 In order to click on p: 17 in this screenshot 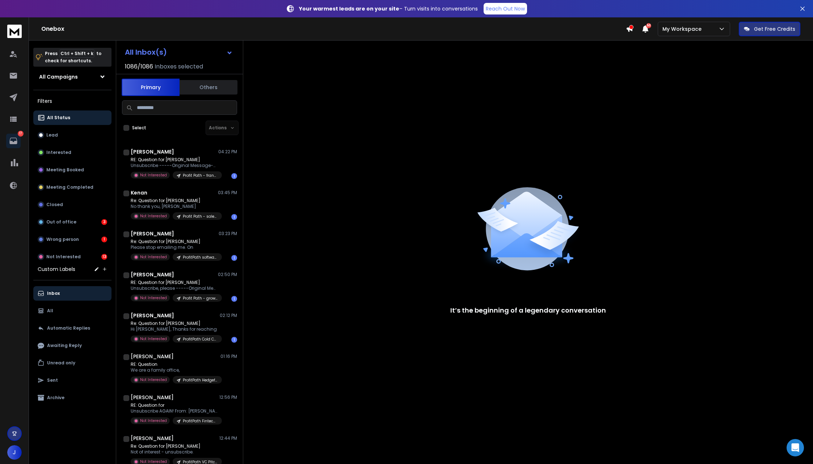, I will do `click(21, 134)`.